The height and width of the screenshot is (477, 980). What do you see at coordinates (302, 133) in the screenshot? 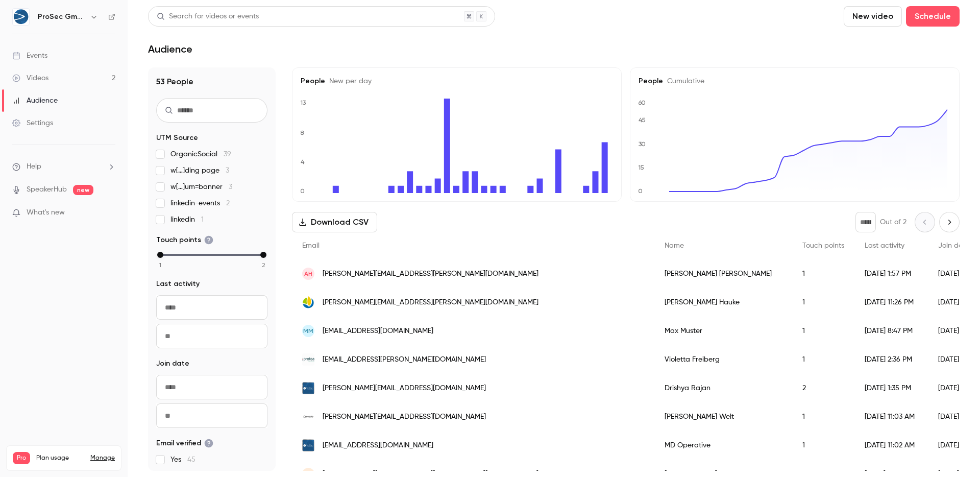
I see `text: 8` at bounding box center [302, 133].